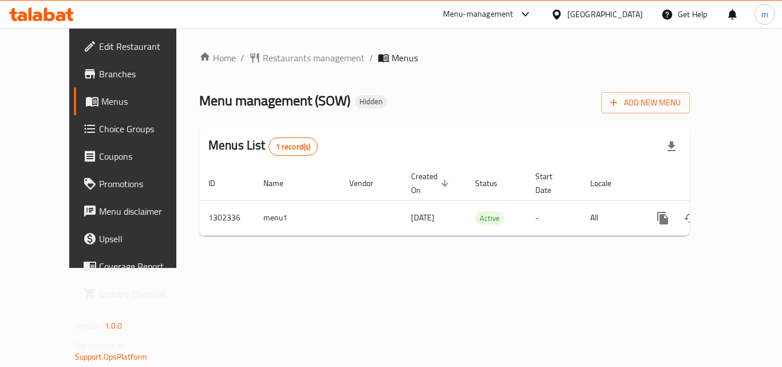 The width and height of the screenshot is (782, 367). Describe the element at coordinates (137, 211) in the screenshot. I see `a: Menu disclaimer` at that location.